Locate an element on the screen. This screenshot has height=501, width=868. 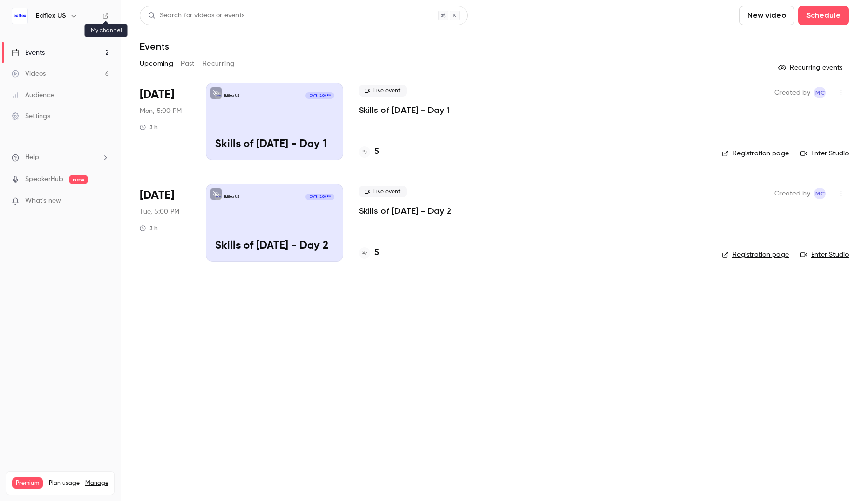
button: Recurring events is located at coordinates (812, 67).